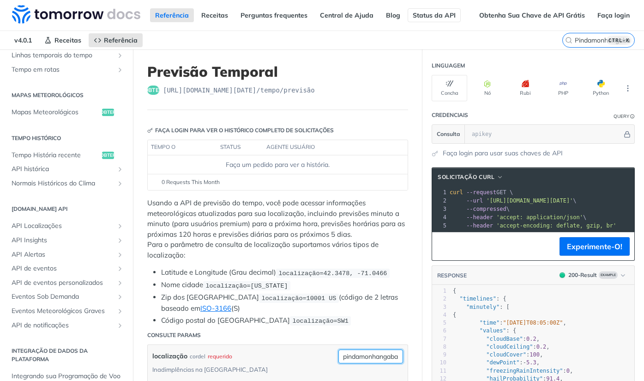 This screenshot has width=644, height=381. Describe the element at coordinates (627, 134) in the screenshot. I see `button: Hide` at that location.